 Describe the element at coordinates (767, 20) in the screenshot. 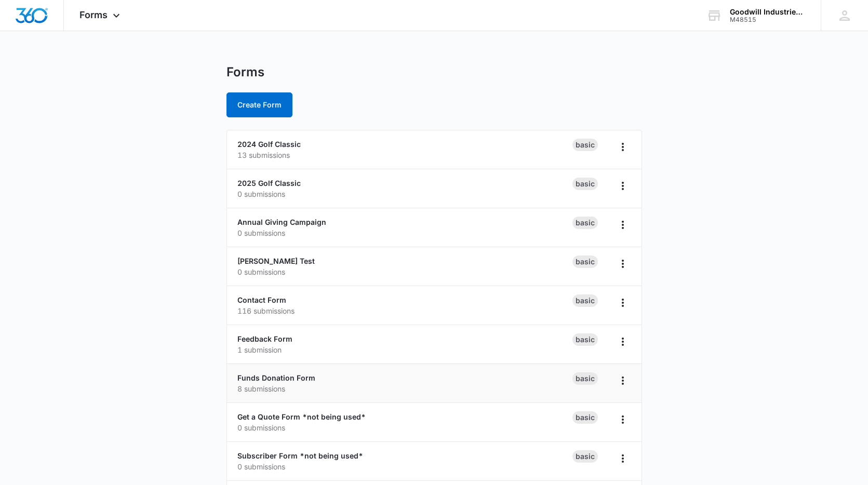

I see `div: account id` at that location.